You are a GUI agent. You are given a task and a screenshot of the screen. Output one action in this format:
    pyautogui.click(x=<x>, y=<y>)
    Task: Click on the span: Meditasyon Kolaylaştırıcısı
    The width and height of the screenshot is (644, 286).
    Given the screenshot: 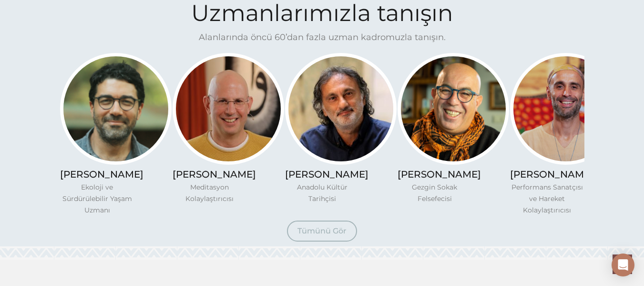 What is the action you would take?
    pyautogui.click(x=209, y=193)
    